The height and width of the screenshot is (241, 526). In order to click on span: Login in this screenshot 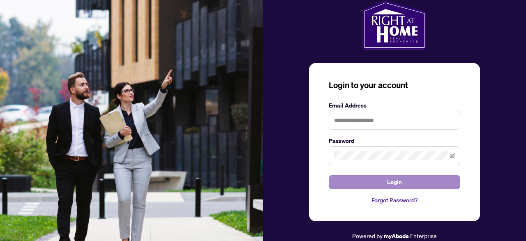, I will do `click(395, 182)`.